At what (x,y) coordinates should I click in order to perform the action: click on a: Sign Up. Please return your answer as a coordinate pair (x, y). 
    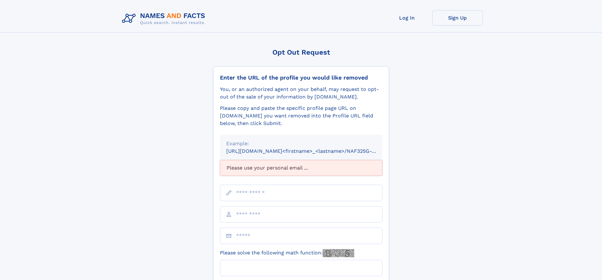
    Looking at the image, I should click on (457, 18).